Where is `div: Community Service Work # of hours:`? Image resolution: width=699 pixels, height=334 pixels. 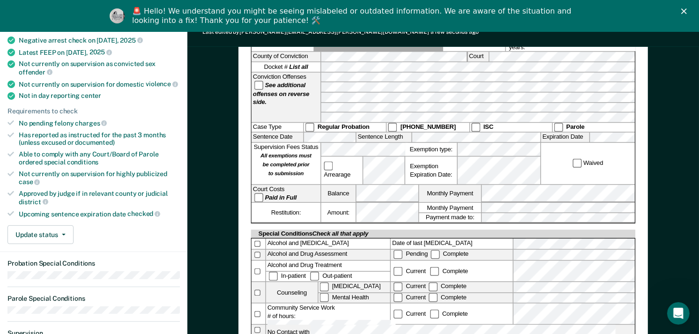 div: Community Service Work # of hours: is located at coordinates (328, 314).